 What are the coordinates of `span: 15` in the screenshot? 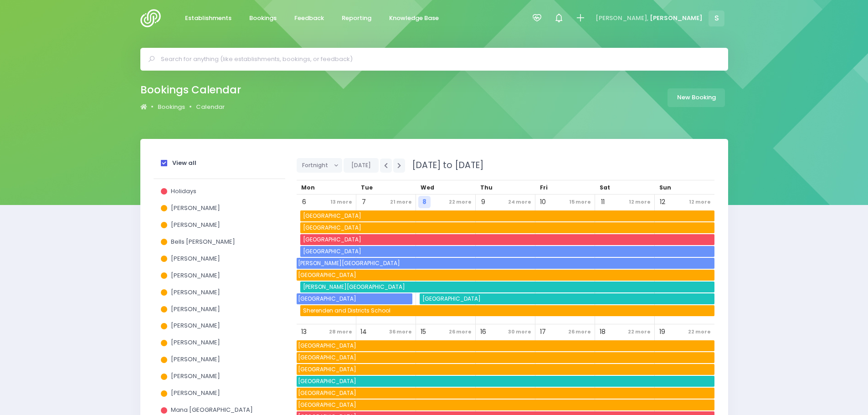 It's located at (423, 332).